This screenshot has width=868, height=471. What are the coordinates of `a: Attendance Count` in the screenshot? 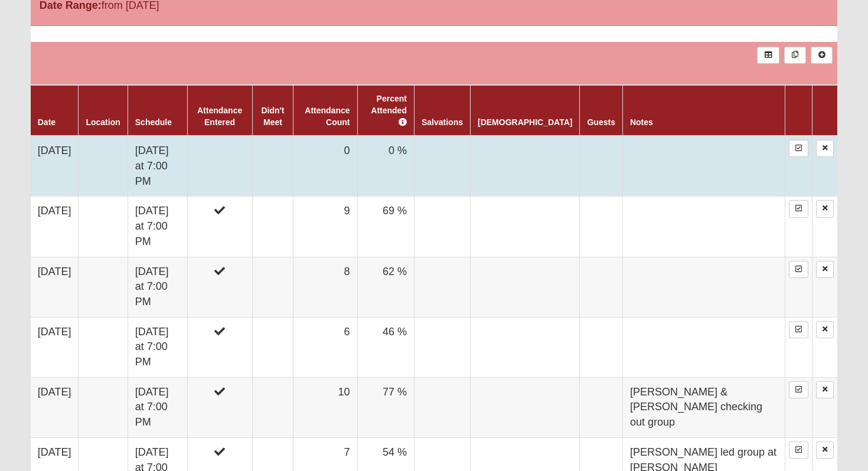 It's located at (327, 117).